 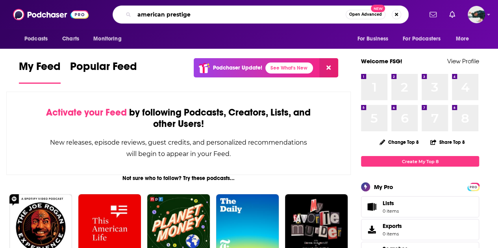 What do you see at coordinates (237, 68) in the screenshot?
I see `p: Podchaser Update!` at bounding box center [237, 68].